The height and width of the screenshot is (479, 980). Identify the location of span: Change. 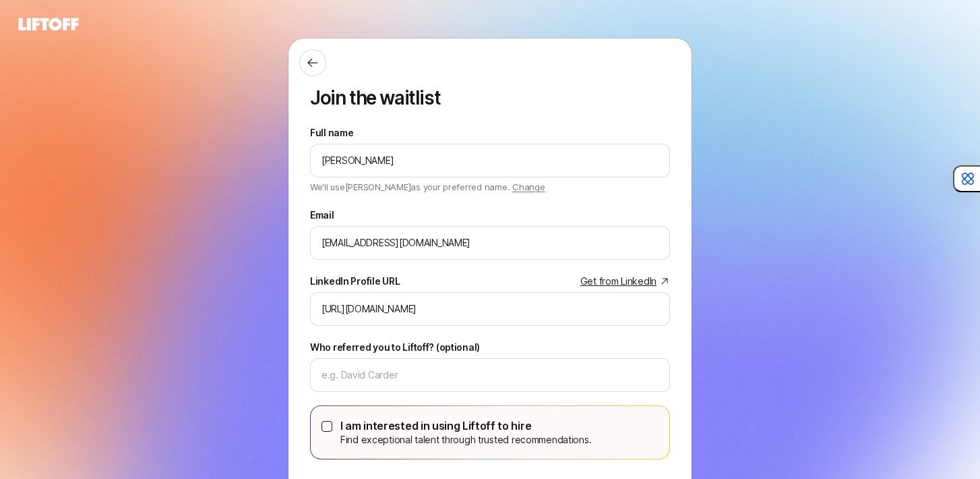
(528, 187).